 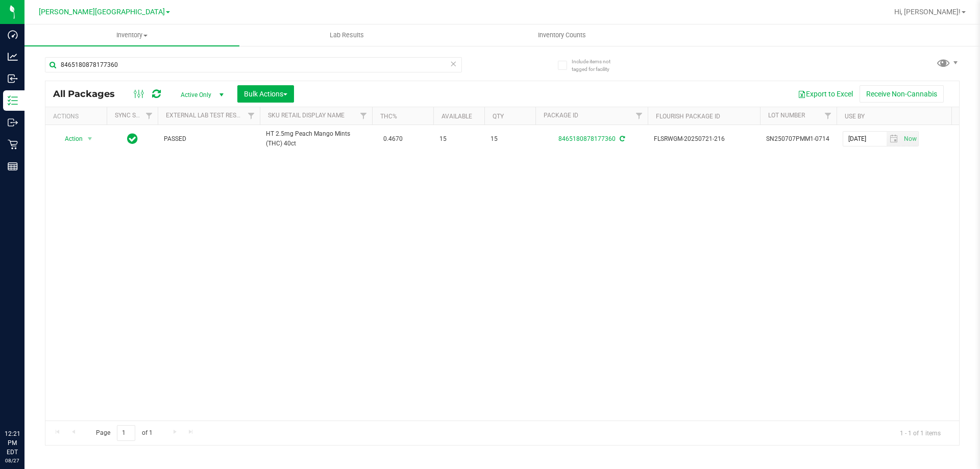 What do you see at coordinates (825, 94) in the screenshot?
I see `button: Export to Excel` at bounding box center [825, 94].